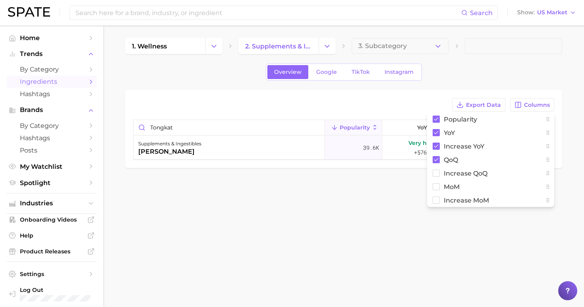  Describe the element at coordinates (149, 46) in the screenshot. I see `span: 1. wellness` at that location.